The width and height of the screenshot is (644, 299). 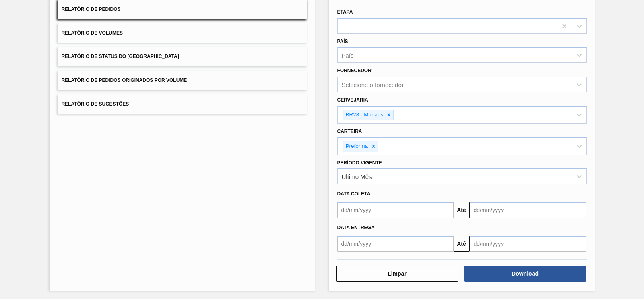 I want to click on span: Relatório de Volumes, so click(x=92, y=33).